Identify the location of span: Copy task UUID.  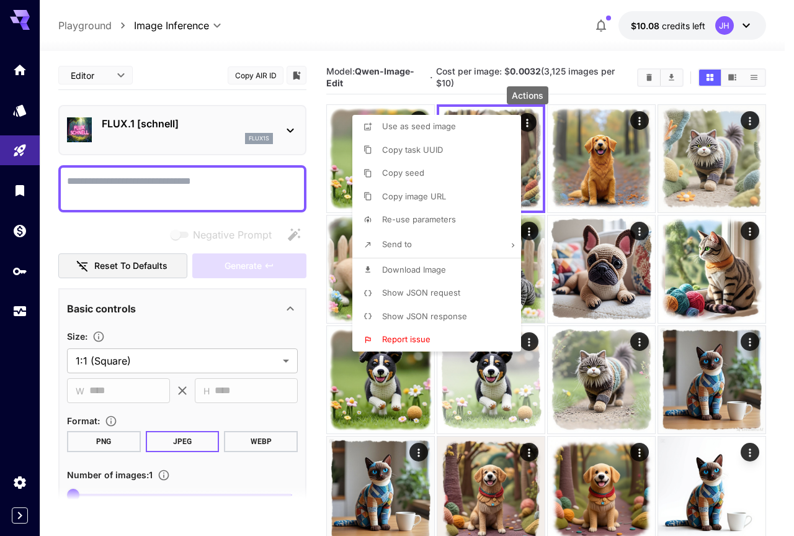
(413, 150).